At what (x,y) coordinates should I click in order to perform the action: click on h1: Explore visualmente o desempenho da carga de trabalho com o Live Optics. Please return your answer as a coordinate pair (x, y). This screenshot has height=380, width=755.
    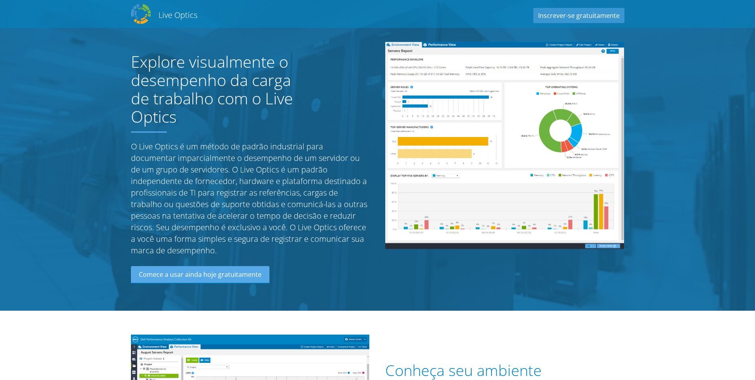
    Looking at the image, I should click on (221, 89).